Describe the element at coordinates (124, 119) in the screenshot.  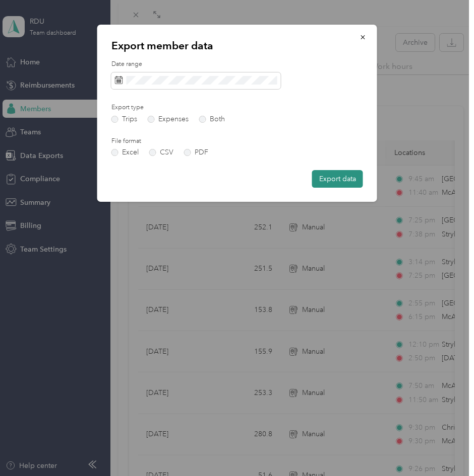
I see `label: Trips` at that location.